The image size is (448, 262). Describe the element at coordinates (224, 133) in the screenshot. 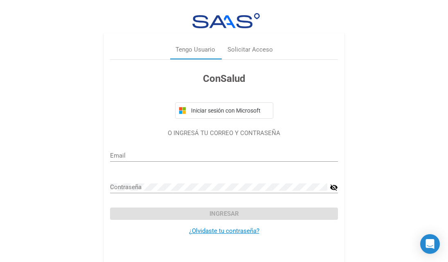

I see `p: O INGRESÁ TU CORREO Y CONTRASEÑA` at that location.